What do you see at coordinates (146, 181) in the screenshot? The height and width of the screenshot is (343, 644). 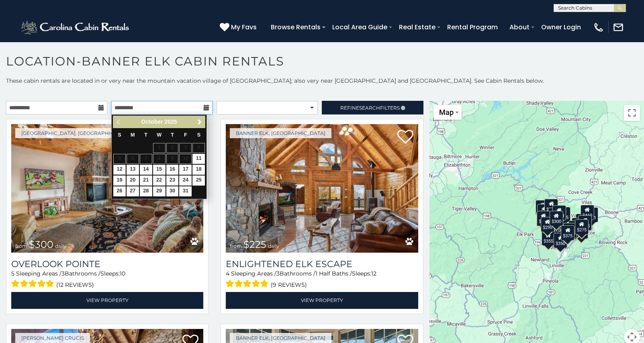 I see `a: 21` at bounding box center [146, 181].